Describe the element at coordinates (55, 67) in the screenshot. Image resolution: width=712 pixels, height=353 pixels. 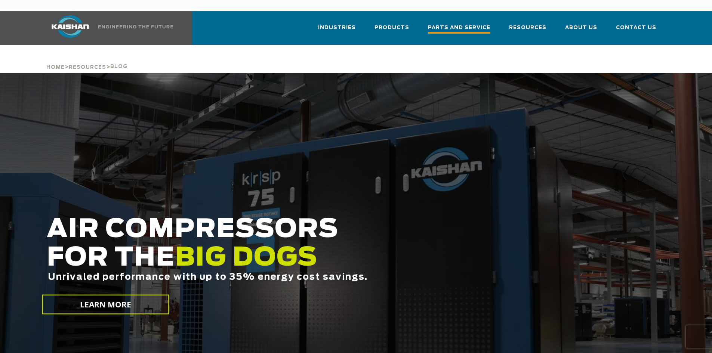
I see `a: Home` at that location.